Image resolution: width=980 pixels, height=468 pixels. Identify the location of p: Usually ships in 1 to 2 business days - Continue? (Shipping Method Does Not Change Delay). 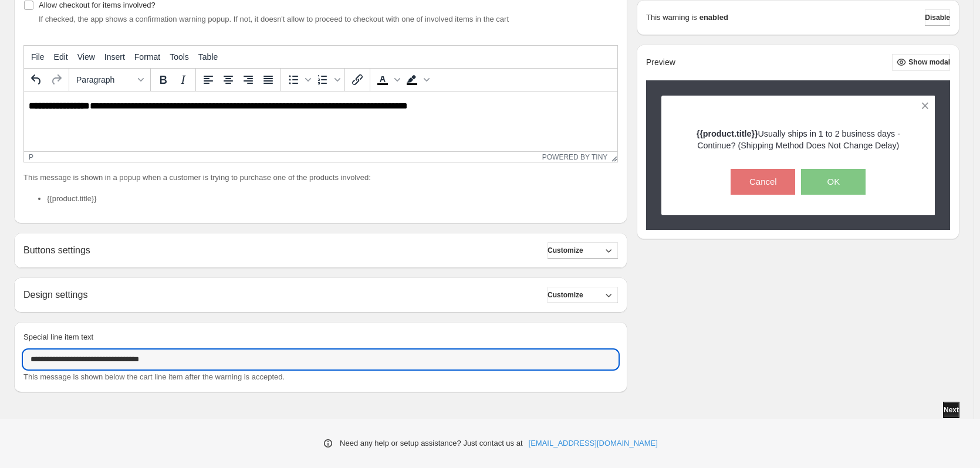
(798, 139).